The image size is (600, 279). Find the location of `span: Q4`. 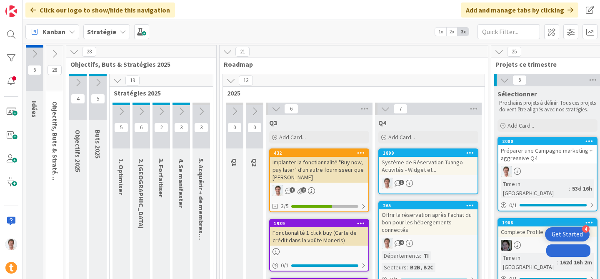

span: Q4 is located at coordinates (382, 122).